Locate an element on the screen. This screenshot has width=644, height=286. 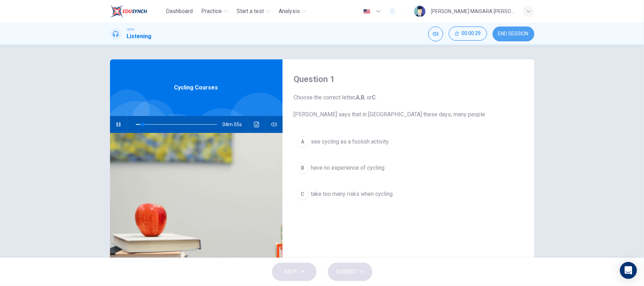
img: en is located at coordinates (367, 11).